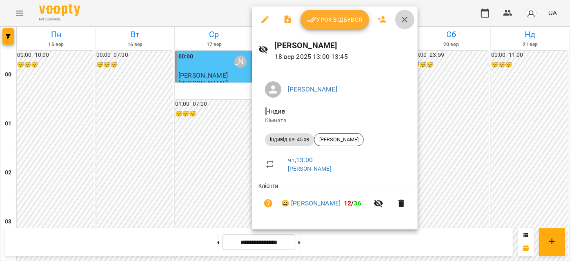  I want to click on p: 18 вер 2025 13:00 - 13:45, so click(343, 57).